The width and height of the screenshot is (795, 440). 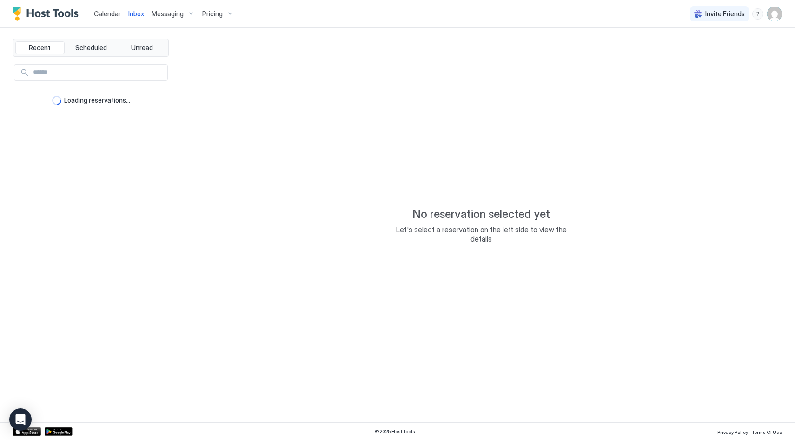 I want to click on span: Privacy Policy, so click(x=733, y=432).